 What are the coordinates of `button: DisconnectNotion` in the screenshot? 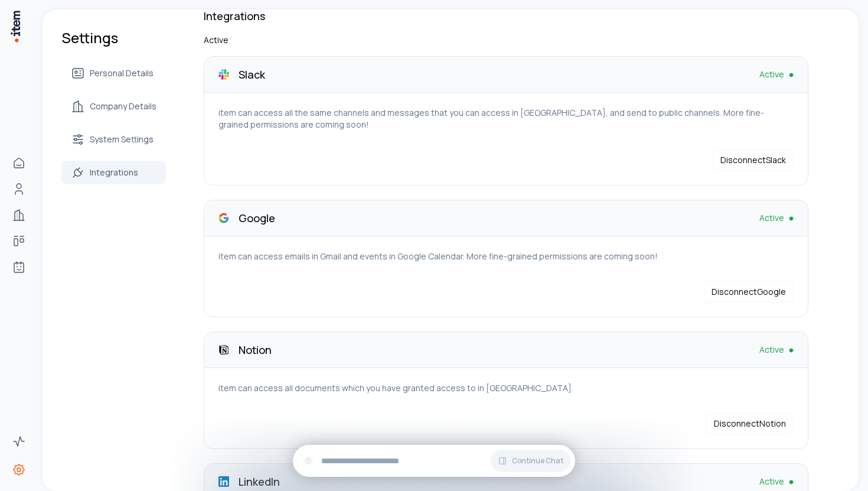 It's located at (750, 424).